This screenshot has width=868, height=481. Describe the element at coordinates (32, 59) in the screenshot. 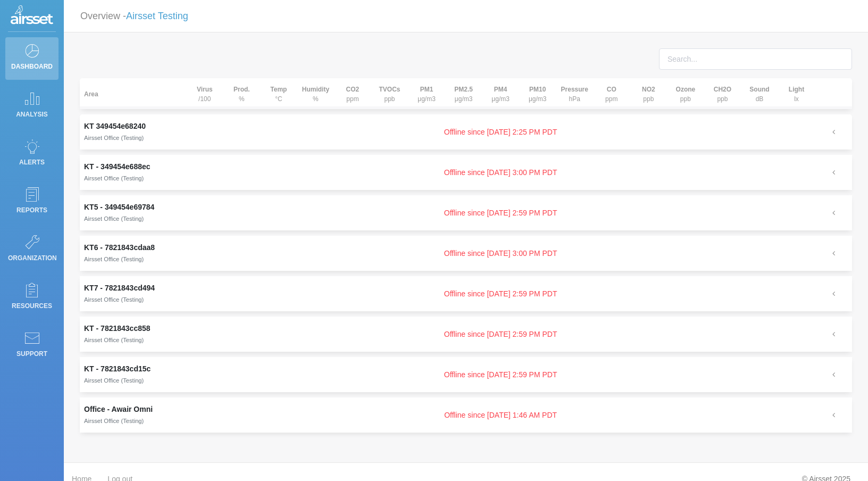

I see `a: Dashboard` at that location.